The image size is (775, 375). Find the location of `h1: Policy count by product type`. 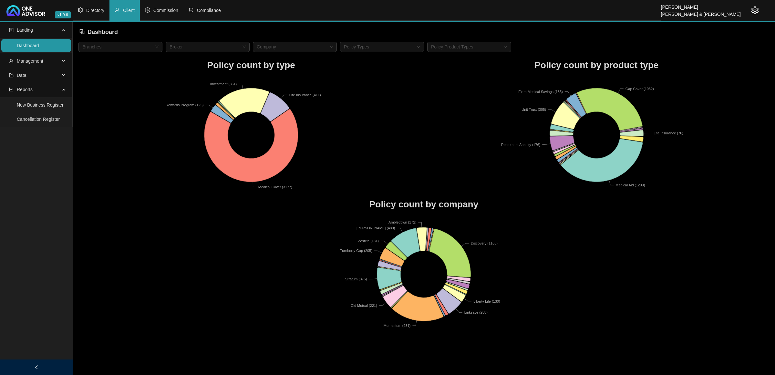

h1: Policy count by product type is located at coordinates (597, 65).